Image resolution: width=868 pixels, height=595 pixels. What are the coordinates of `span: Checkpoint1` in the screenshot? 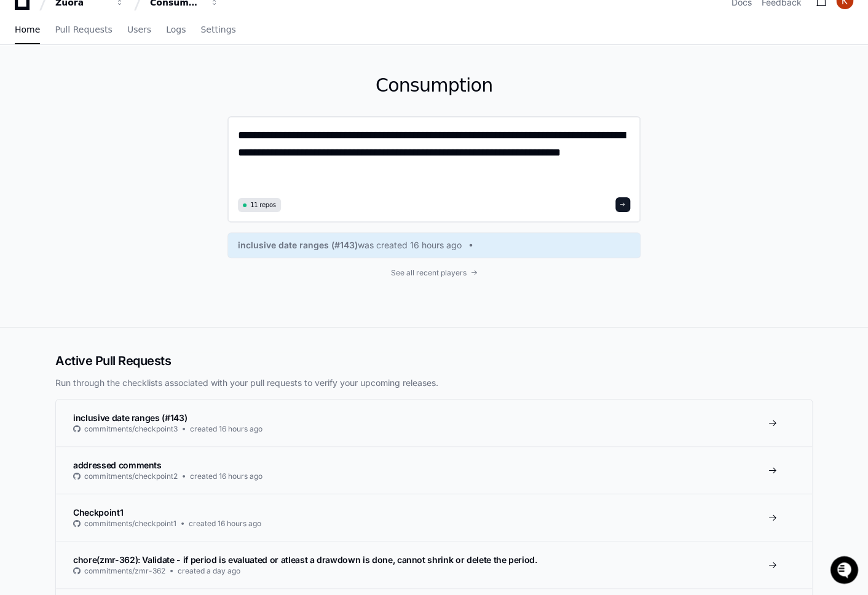 It's located at (98, 512).